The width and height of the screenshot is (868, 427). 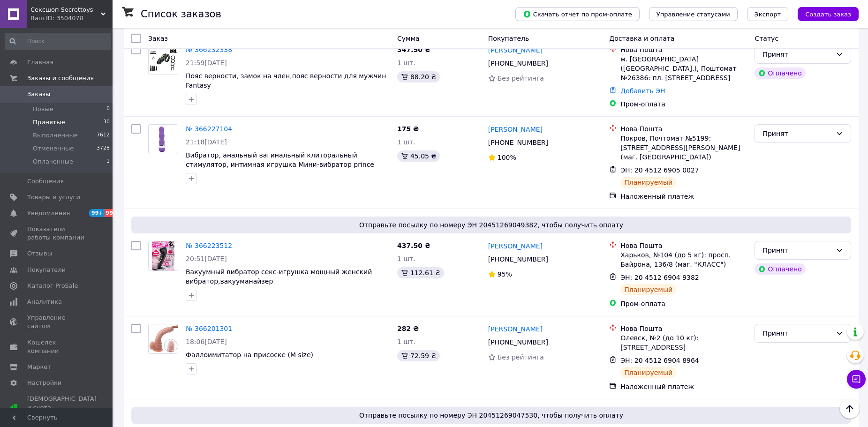 What do you see at coordinates (46, 182) in the screenshot?
I see `span: Сообщения` at bounding box center [46, 182].